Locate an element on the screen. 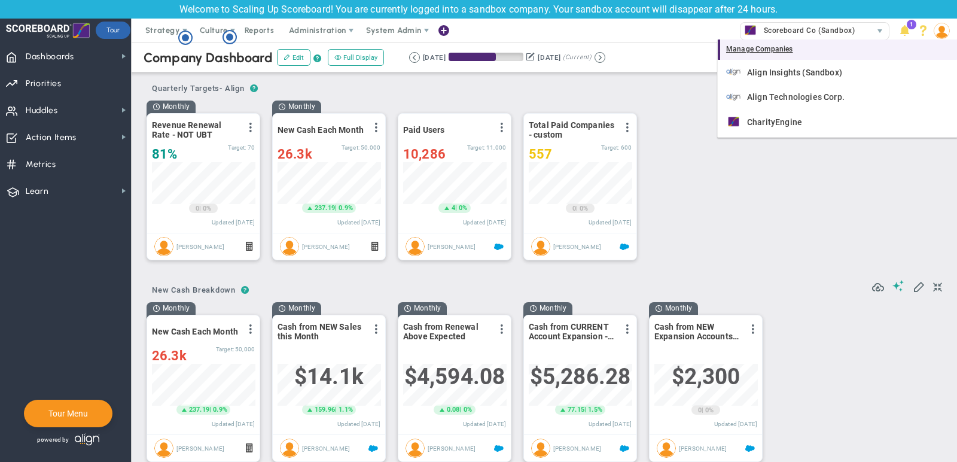 The image size is (957, 462). span: System Admin is located at coordinates (394, 30).